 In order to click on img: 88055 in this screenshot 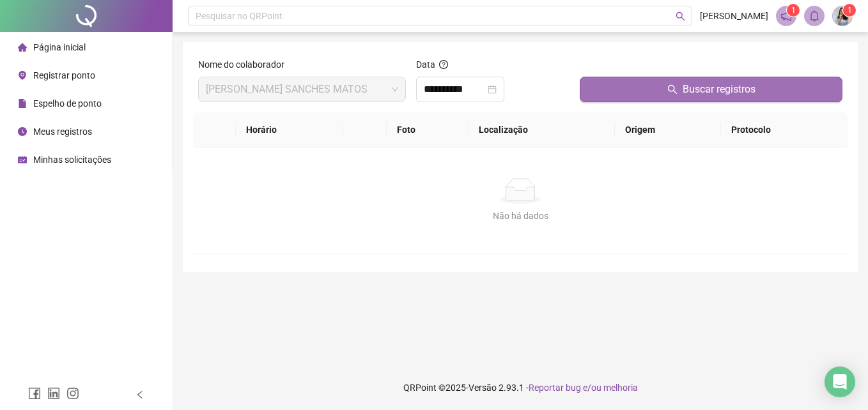, I will do `click(842, 16)`.